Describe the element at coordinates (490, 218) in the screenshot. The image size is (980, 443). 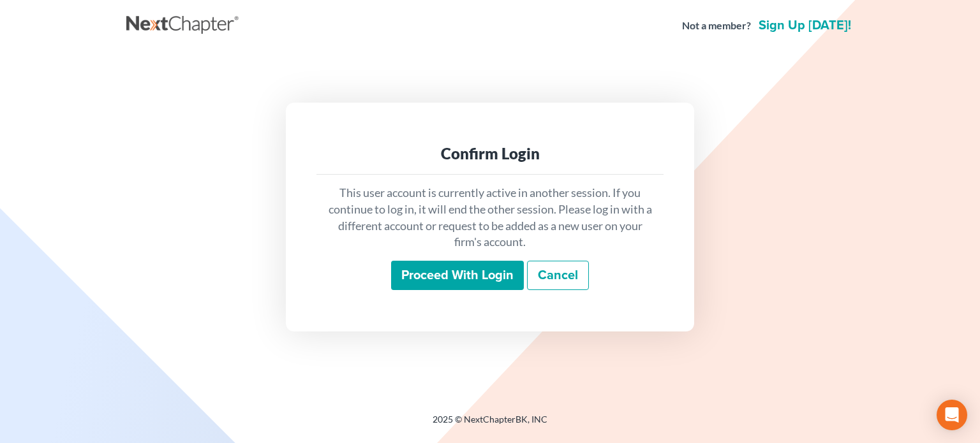
I see `p: This user account is currently active in another session. If you continue to log in, it will end ...` at that location.